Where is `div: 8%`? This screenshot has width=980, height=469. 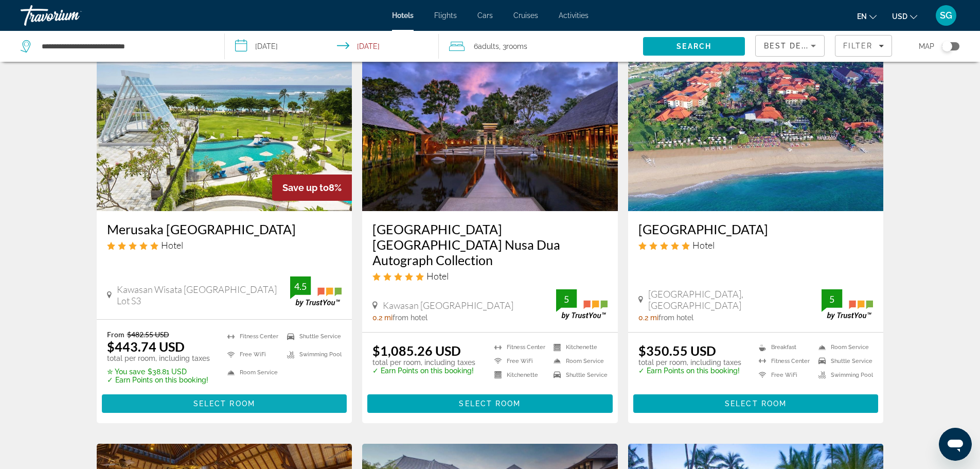 div: 8% is located at coordinates (312, 187).